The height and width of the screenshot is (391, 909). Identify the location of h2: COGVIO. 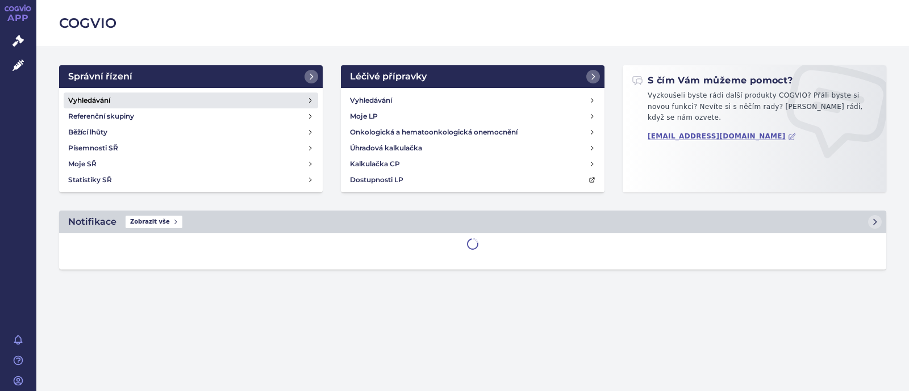
(473, 23).